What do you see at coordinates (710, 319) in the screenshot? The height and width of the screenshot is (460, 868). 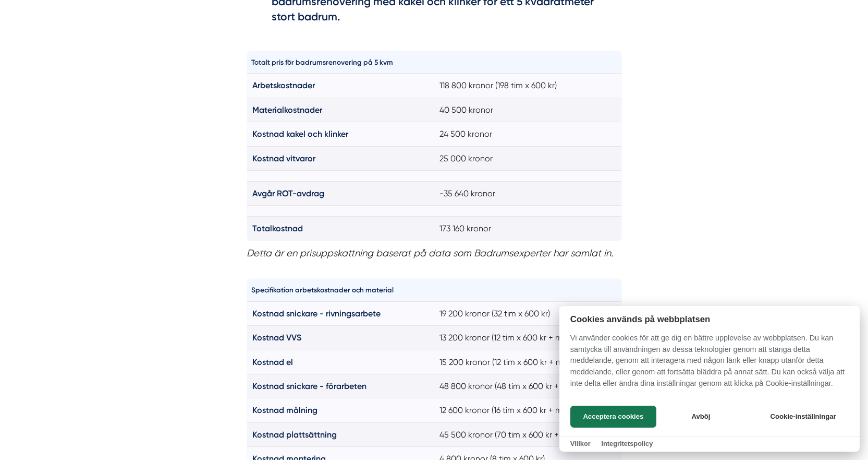 I see `h2: Cookies används på webbplatsen` at bounding box center [710, 319].